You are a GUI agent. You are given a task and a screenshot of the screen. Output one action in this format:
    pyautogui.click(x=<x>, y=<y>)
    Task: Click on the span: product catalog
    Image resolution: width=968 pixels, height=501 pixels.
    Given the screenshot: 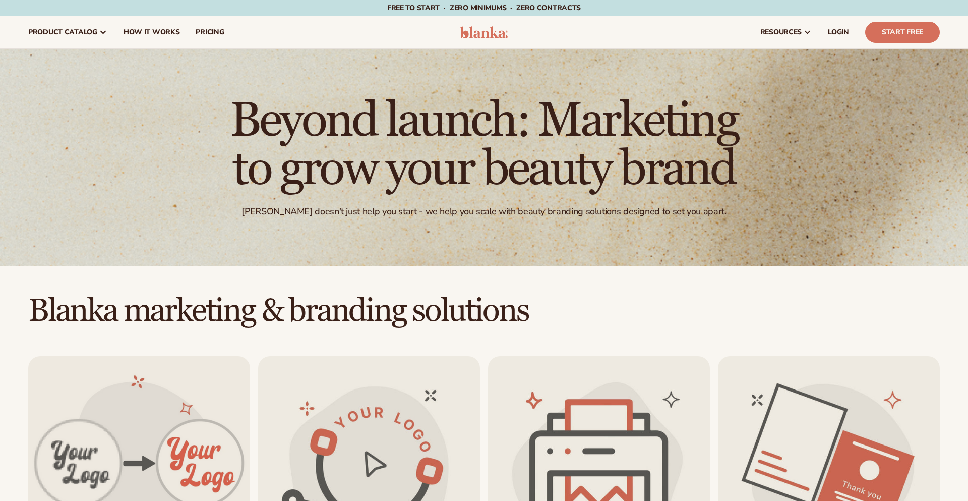 What is the action you would take?
    pyautogui.click(x=63, y=32)
    